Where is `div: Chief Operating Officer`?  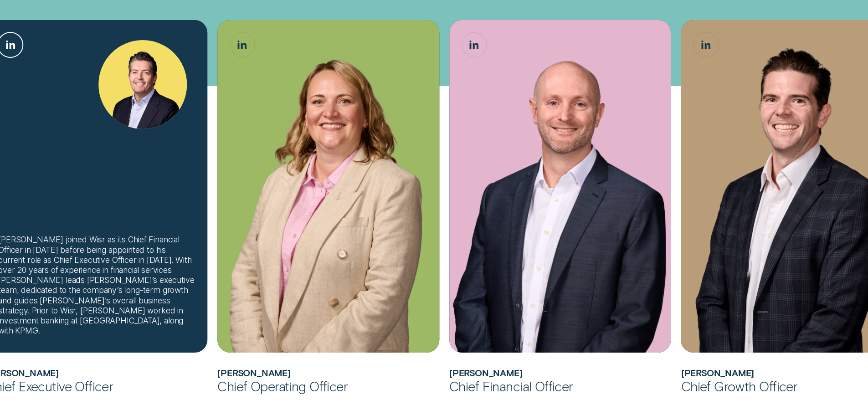
div: Chief Operating Officer is located at coordinates (328, 387).